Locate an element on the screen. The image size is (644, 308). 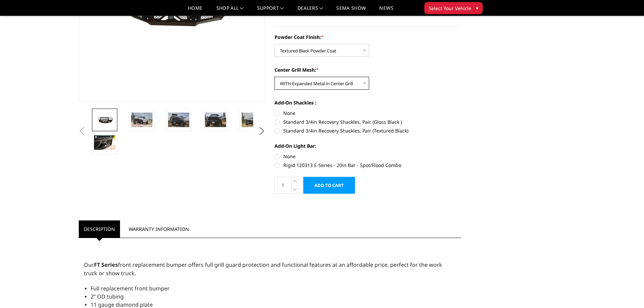
span: Our front replacement bumper offers full grill guard protection and functional features at an aff... is located at coordinates (263, 269).